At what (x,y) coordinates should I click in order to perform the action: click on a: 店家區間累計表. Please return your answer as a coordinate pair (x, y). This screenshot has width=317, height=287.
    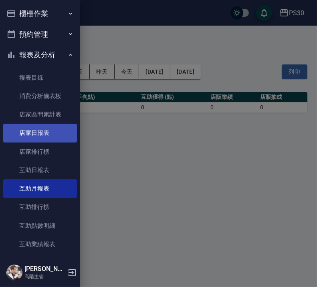
    Looking at the image, I should click on (40, 114).